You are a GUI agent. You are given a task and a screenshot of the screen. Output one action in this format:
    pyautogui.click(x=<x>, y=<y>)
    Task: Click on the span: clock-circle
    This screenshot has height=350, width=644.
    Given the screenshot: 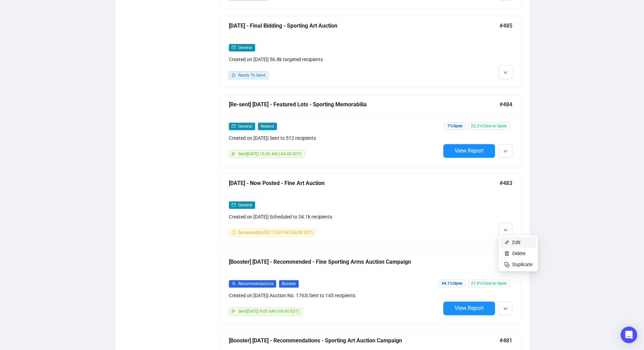 What is the action you would take?
    pyautogui.click(x=234, y=233)
    